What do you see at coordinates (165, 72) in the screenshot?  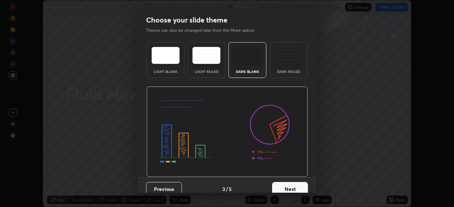 I see `div: Light Blank` at bounding box center [165, 72].